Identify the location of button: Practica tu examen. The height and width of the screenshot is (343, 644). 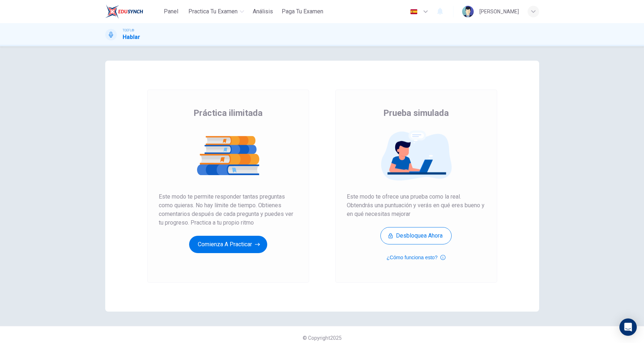
(216, 12).